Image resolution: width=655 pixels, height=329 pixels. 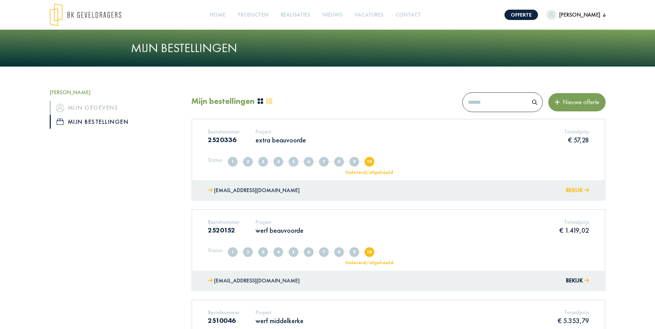 I want to click on a: iconMijn bestellingen, so click(x=115, y=122).